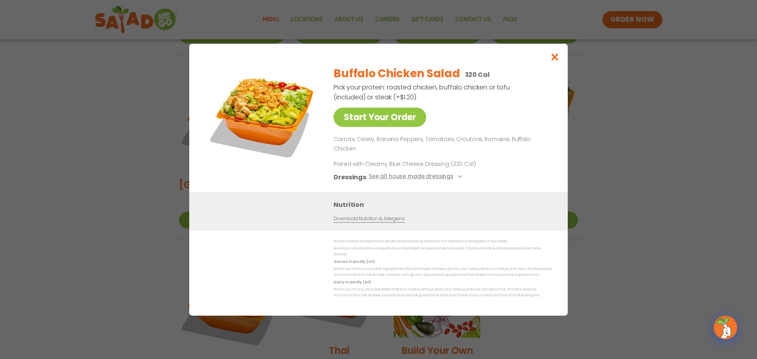 The height and width of the screenshot is (359, 757). Describe the element at coordinates (443, 293) in the screenshot. I see `p: While our menu includes foods that are made without dairy, our restaurants are not dairy free. We...` at that location.